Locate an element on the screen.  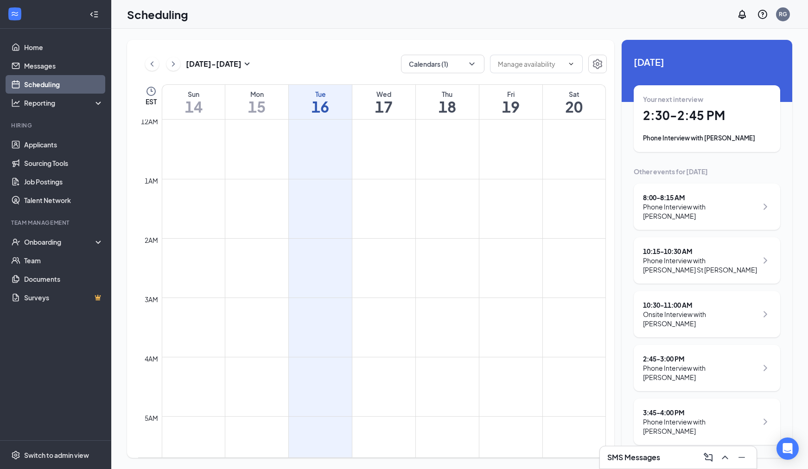
svg: UserCheck is located at coordinates (16, 242).